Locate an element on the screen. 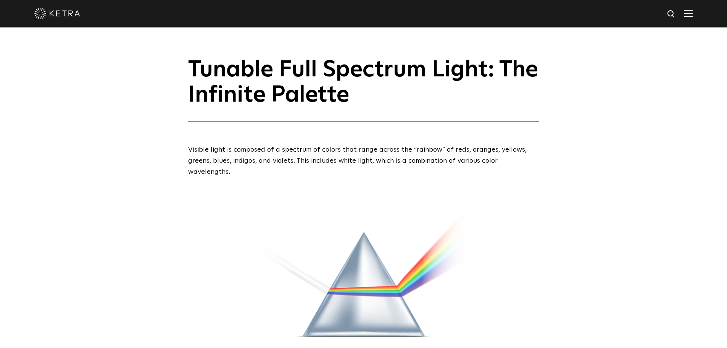 This screenshot has width=727, height=348. img: search icon is located at coordinates (671, 14).